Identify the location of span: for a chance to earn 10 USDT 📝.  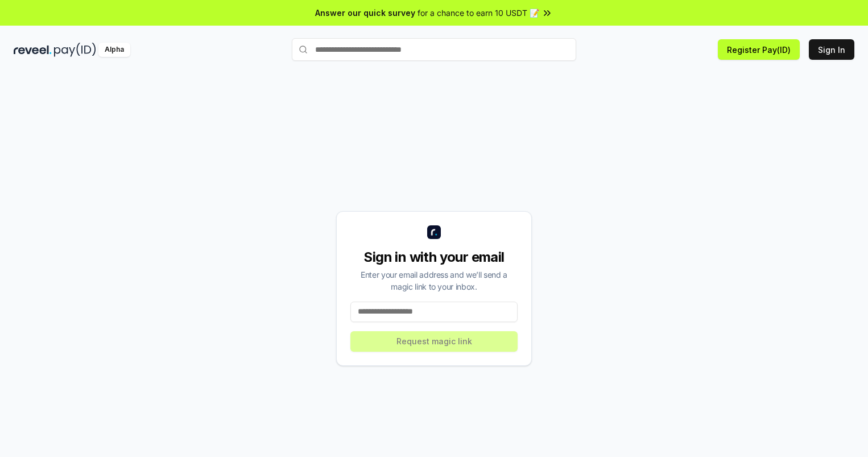
(478, 12).